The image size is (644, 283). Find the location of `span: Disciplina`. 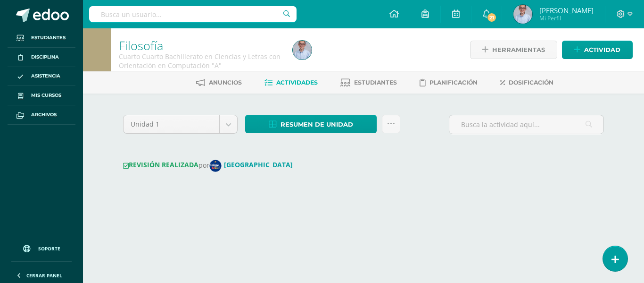

span: Disciplina is located at coordinates (45, 57).